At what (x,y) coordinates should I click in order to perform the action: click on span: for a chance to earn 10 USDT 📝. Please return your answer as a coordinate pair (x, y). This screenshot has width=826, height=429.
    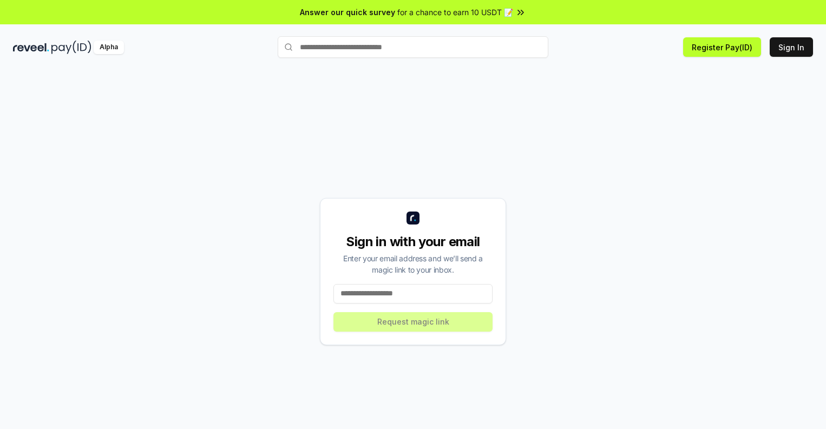
    Looking at the image, I should click on (455, 12).